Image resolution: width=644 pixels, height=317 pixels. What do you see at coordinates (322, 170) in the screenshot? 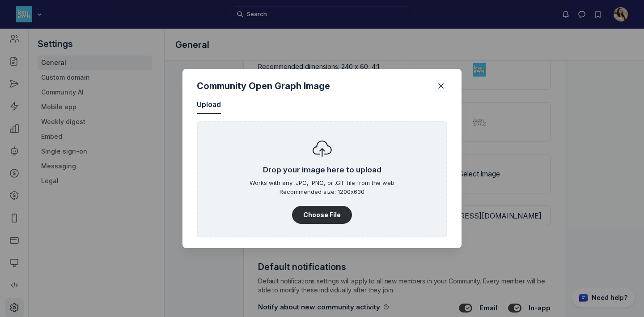
I see `div: Drop your image here to upload` at bounding box center [322, 170].